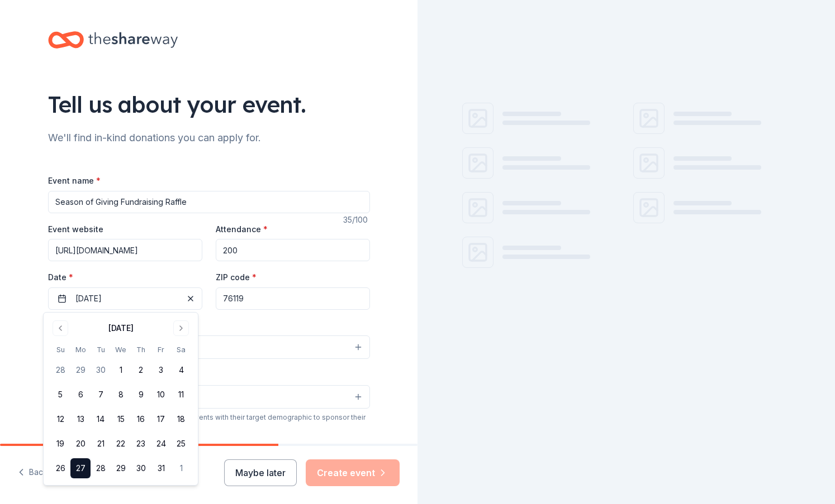 The width and height of the screenshot is (835, 504). I want to click on label: Event name, so click(74, 181).